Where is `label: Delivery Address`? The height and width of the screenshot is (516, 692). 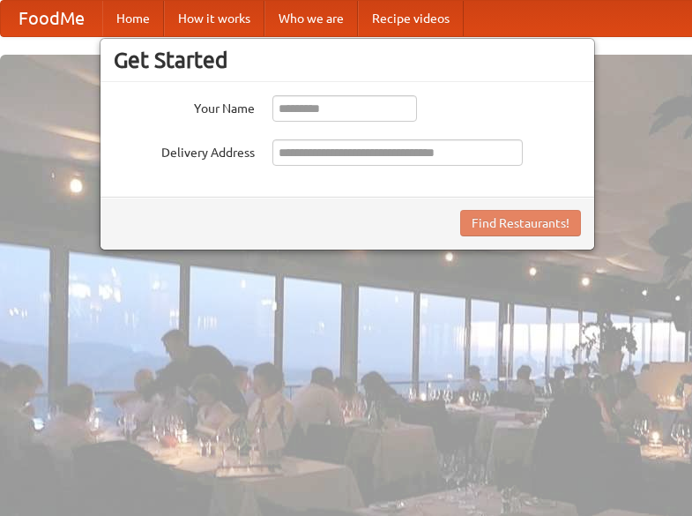 label: Delivery Address is located at coordinates (184, 150).